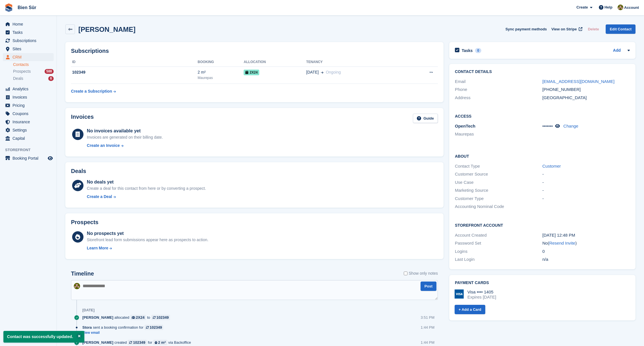 The height and width of the screenshot is (346, 644). Describe the element at coordinates (562, 243) in the screenshot. I see `a: Resend Invite` at that location.